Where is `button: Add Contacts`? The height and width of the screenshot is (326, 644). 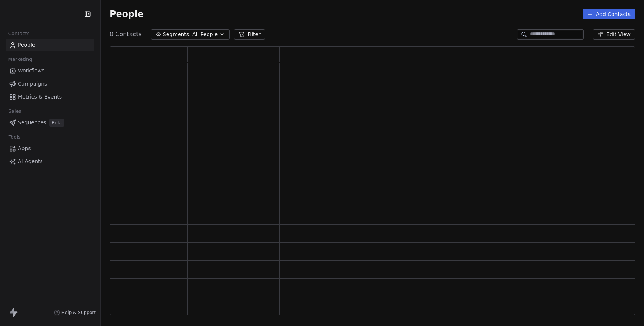
button: Add Contacts is located at coordinates (609, 14).